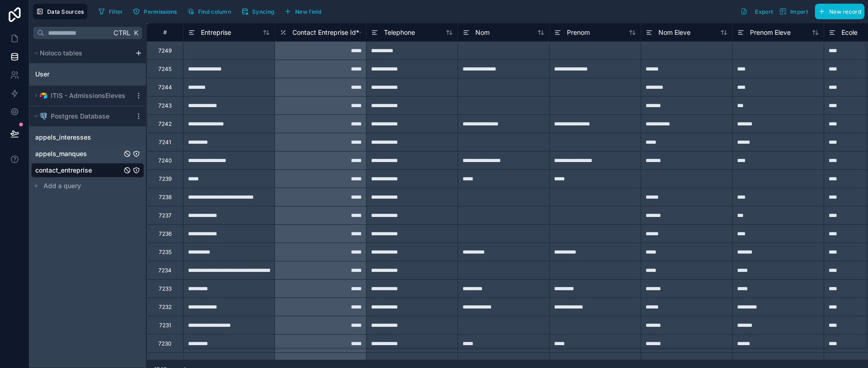  I want to click on span: Filter, so click(116, 11).